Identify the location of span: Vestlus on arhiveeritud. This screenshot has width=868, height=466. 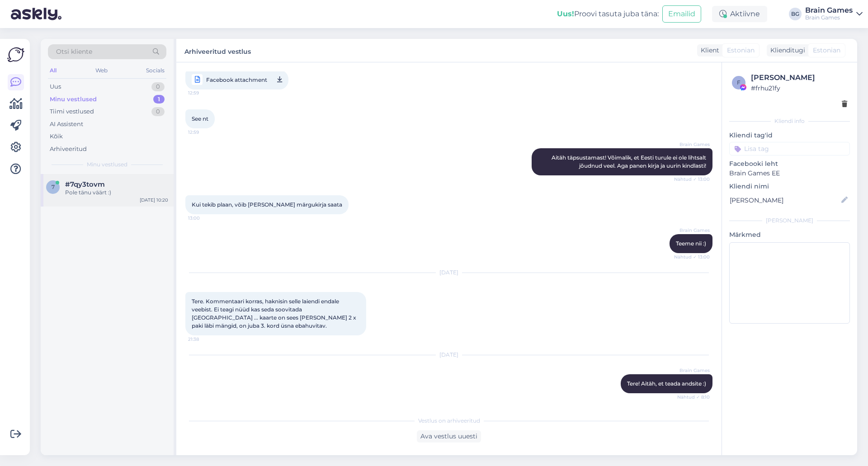
(449, 421).